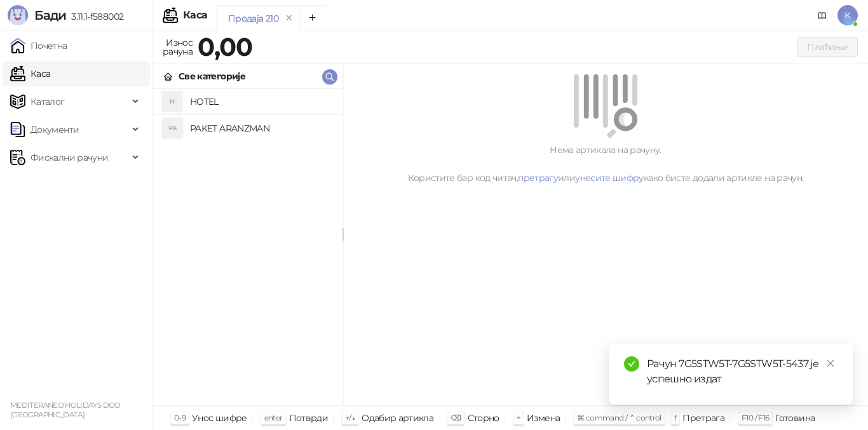  Describe the element at coordinates (484, 418) in the screenshot. I see `div: Сторно` at that location.